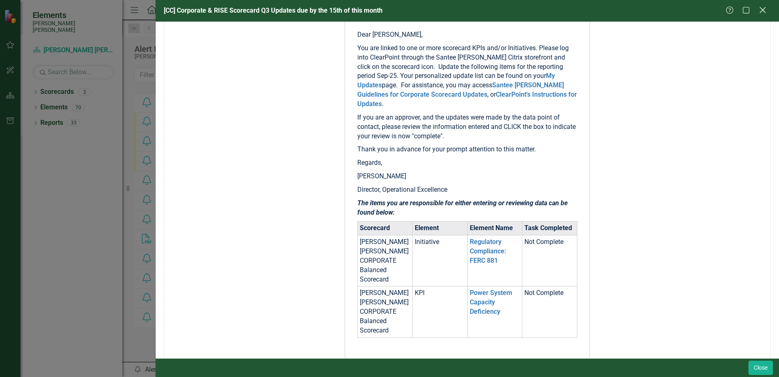 This screenshot has height=377, width=779. What do you see at coordinates (440, 228) in the screenshot?
I see `th: Element` at bounding box center [440, 228].